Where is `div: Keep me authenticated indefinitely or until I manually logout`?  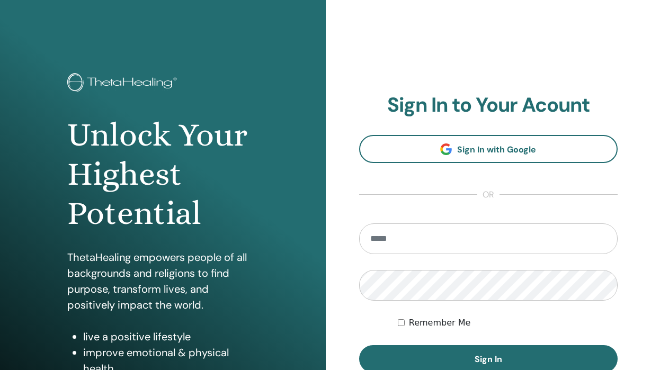
div: Keep me authenticated indefinitely or until I manually logout is located at coordinates (507, 323).